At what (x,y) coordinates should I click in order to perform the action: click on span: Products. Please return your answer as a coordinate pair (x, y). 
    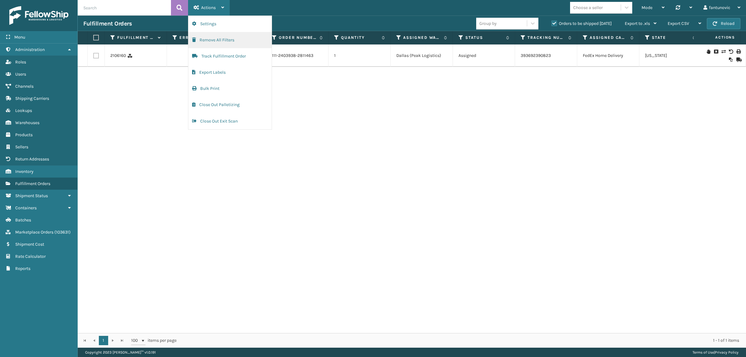
    Looking at the image, I should click on (24, 135).